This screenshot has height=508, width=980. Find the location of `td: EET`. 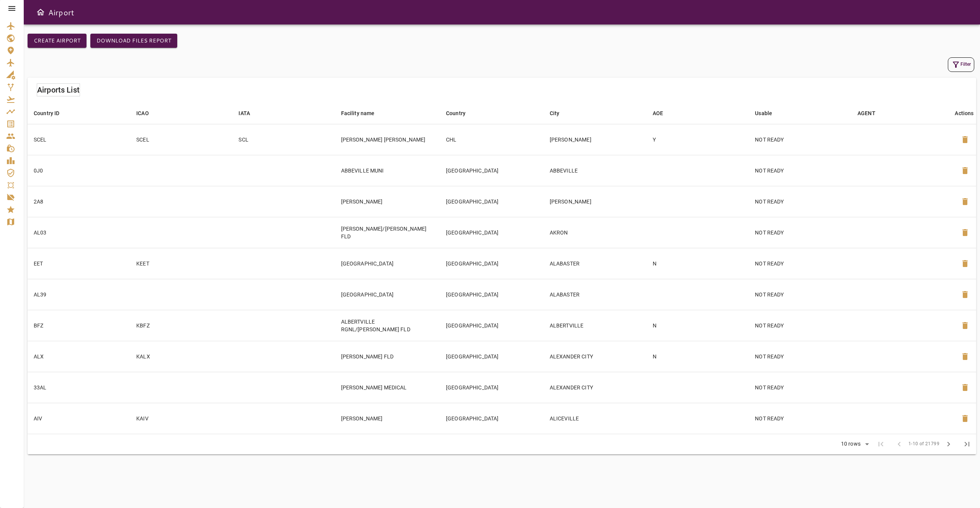

td: EET is located at coordinates (79, 263).